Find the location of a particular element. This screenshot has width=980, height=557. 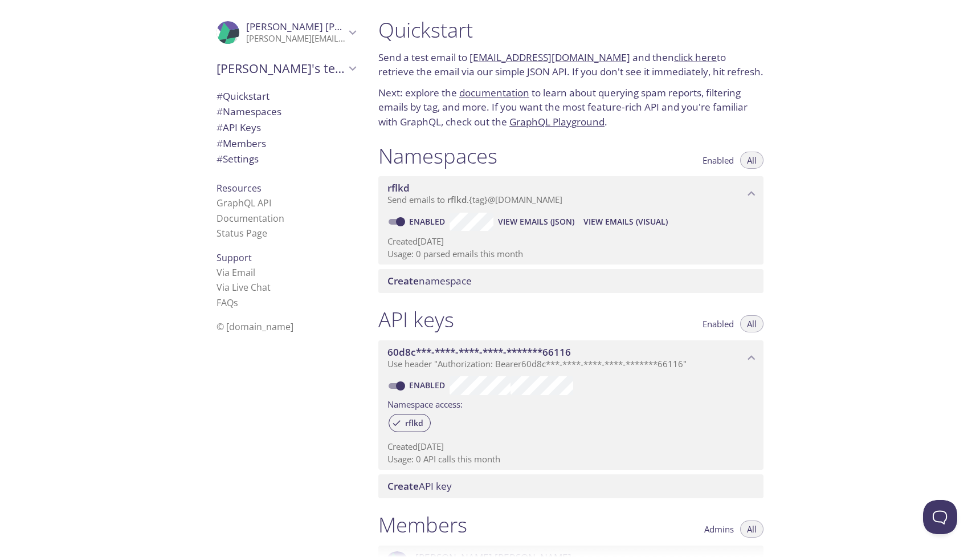

p: Usage: 0 API calls this month is located at coordinates (571, 459).